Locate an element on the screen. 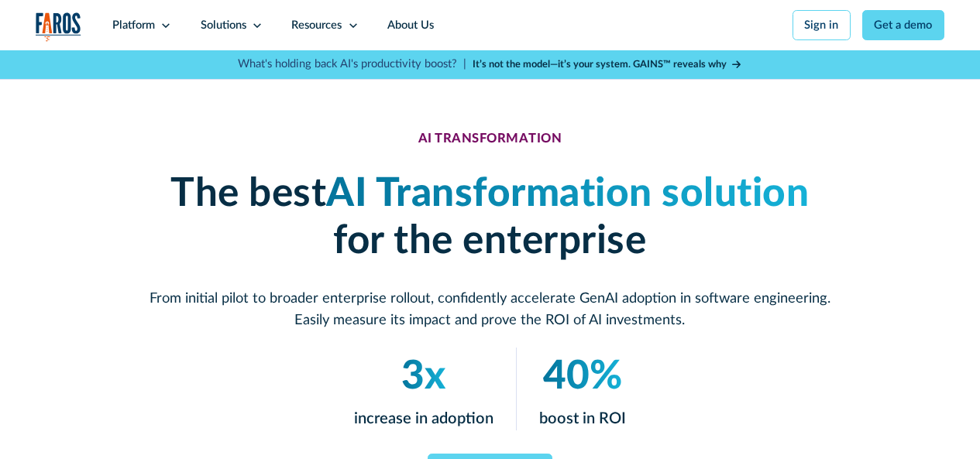 Image resolution: width=980 pixels, height=459 pixels. div: AI TRANSFORMATION is located at coordinates (491, 140).